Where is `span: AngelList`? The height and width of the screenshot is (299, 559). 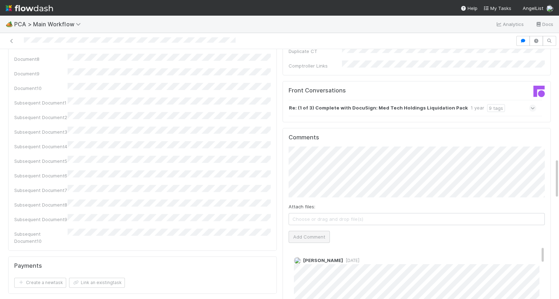
span: AngelList is located at coordinates (533, 8).